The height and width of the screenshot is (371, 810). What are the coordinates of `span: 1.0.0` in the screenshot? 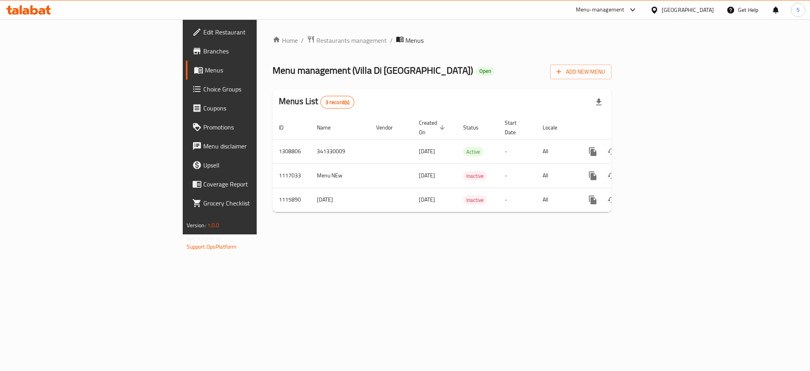 It's located at (213, 225).